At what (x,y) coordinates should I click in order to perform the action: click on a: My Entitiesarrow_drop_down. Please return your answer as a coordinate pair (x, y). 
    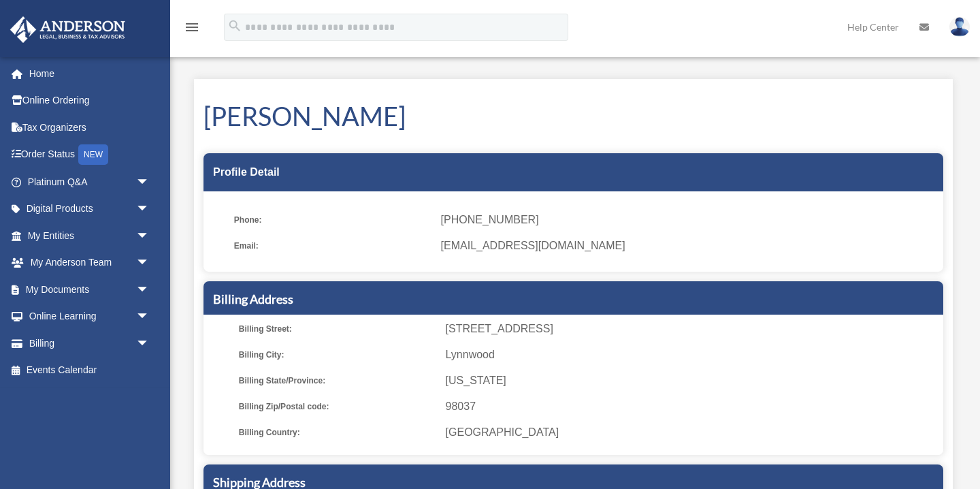
    Looking at the image, I should click on (90, 235).